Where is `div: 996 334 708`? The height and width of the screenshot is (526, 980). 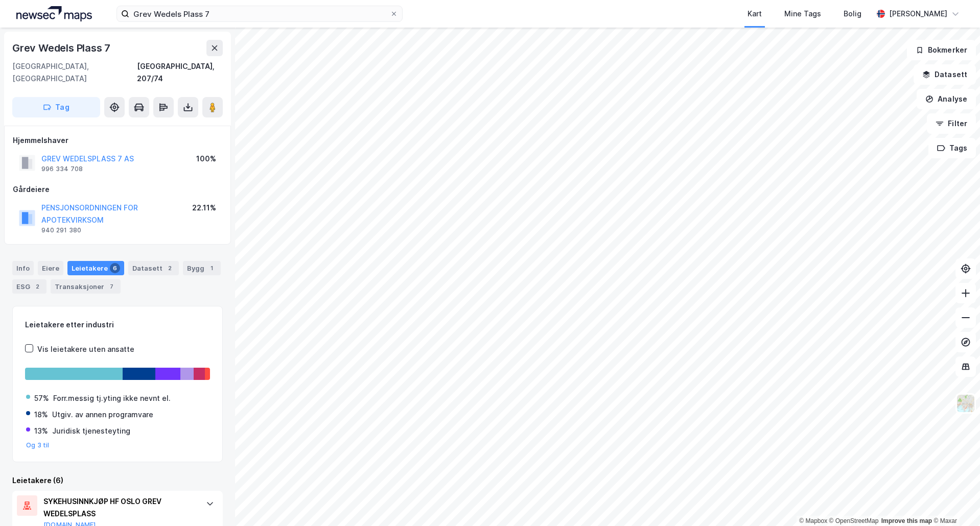 div: 996 334 708 is located at coordinates (61, 169).